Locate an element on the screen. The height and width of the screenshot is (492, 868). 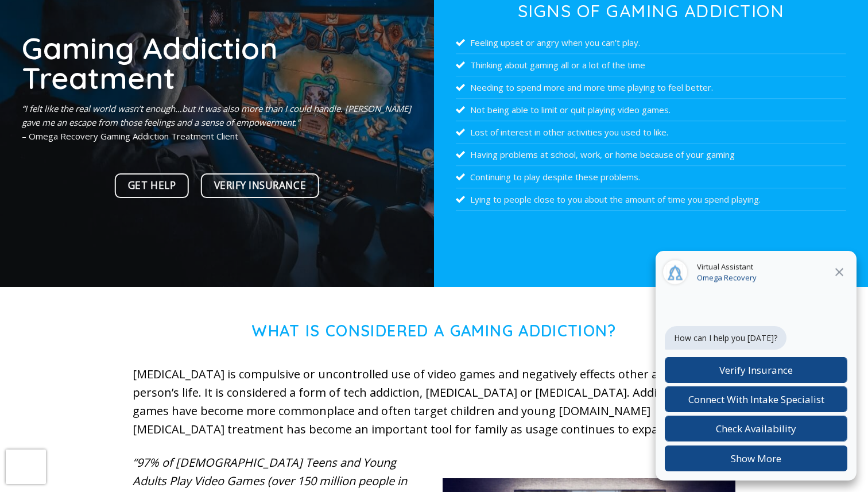
a: Get Help is located at coordinates (152, 185).